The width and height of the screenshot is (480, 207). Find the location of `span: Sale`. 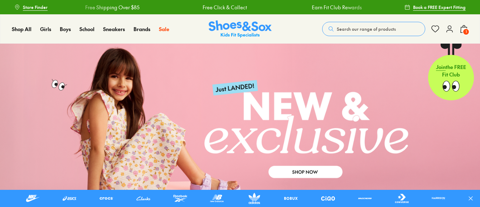

span: Sale is located at coordinates (164, 29).